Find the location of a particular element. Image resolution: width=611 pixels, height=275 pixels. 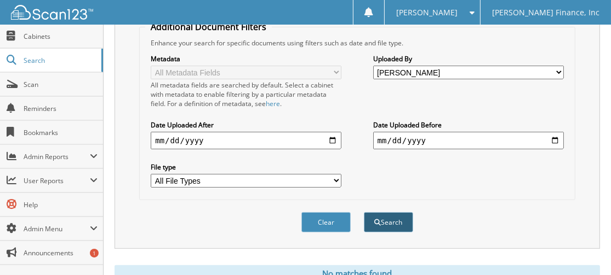

span: Reminders is located at coordinates (60, 108).